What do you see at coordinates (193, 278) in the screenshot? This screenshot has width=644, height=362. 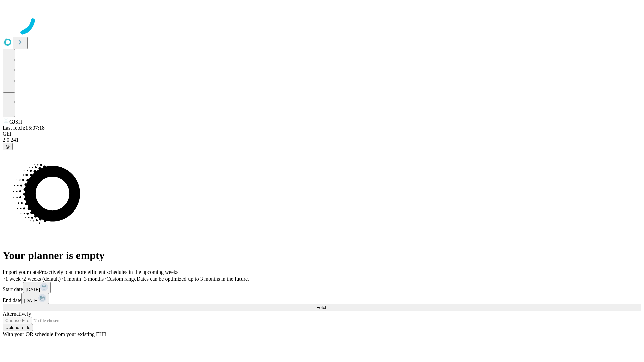 I see `span: Dates can be optimized up to 3 months in the future.` at bounding box center [193, 278].